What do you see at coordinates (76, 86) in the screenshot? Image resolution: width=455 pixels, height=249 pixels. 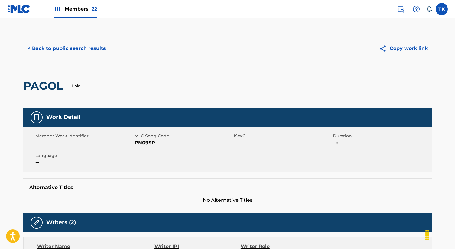 I see `p: Hold` at bounding box center [76, 86].